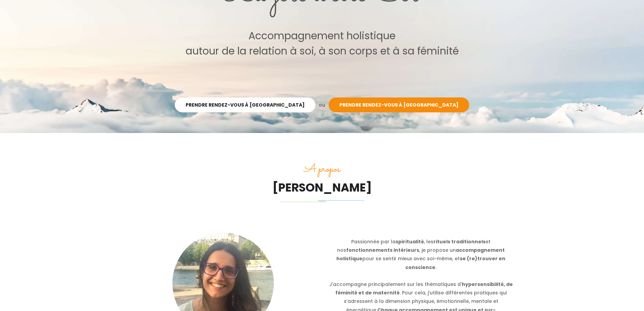  I want to click on span: se (re)trouver en conscience, so click(455, 263).